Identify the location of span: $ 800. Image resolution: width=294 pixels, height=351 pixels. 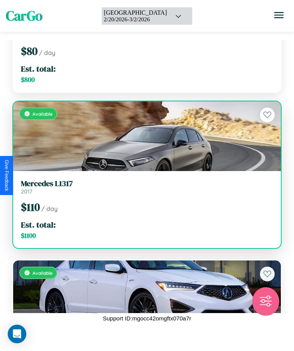
(28, 80).